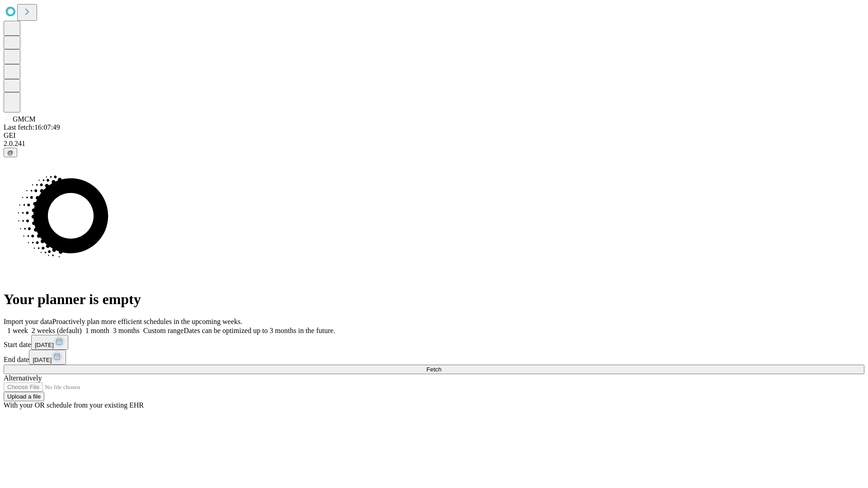 The image size is (868, 488). I want to click on span: With your OR schedule from your existing EHR, so click(74, 405).